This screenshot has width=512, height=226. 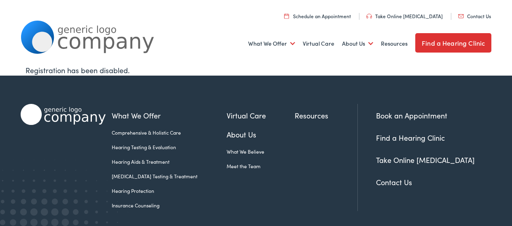 What do you see at coordinates (412, 115) in the screenshot?
I see `a: Book an Appointment` at bounding box center [412, 115].